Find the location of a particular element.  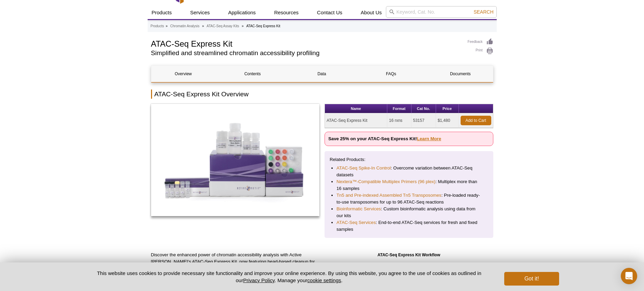

li: : Pre-loaded ready-to-use transposomes for up to 96 ATAC-Seq reactions is located at coordinates (409, 199).